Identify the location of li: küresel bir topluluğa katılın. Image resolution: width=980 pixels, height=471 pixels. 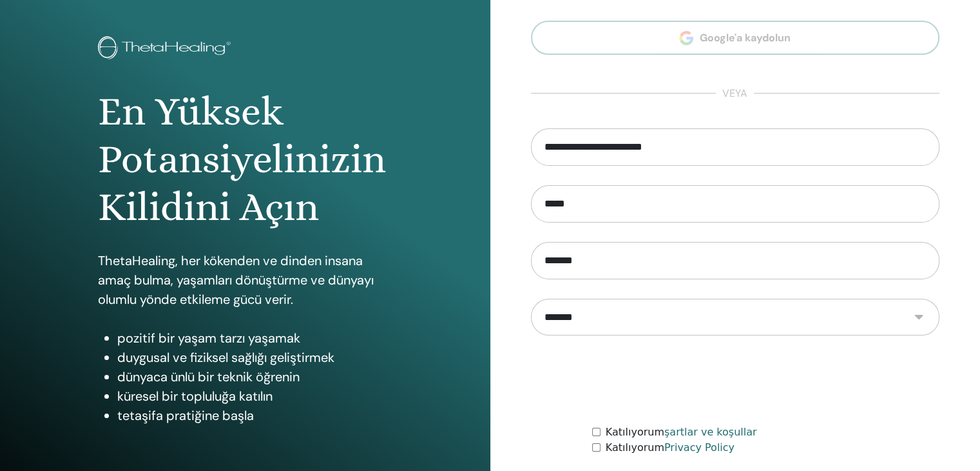
(254, 396).